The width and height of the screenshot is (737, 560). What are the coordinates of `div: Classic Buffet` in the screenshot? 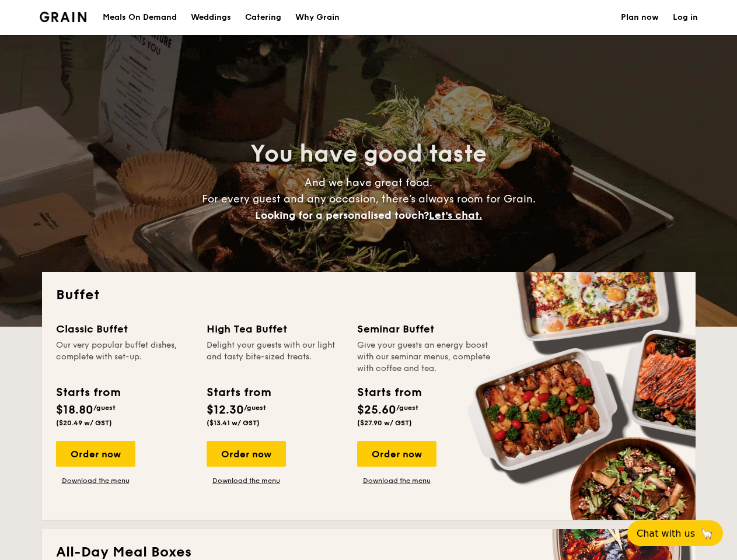 It's located at (124, 329).